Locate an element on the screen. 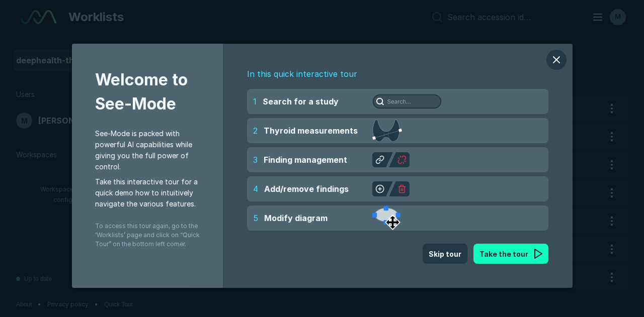  span: To access this tour again, go to the ‘Worklists’ page and click on “Quick Tour” on the bottom lef... is located at coordinates (147, 231).